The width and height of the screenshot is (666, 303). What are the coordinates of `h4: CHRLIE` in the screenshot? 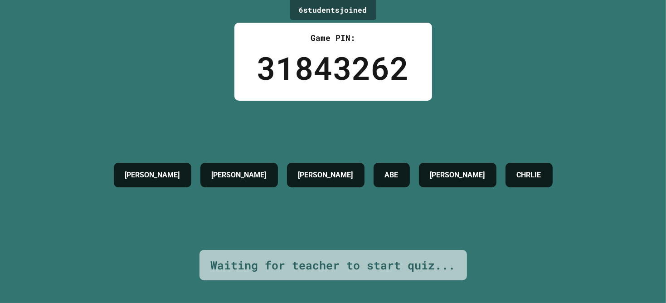 It's located at (529, 175).